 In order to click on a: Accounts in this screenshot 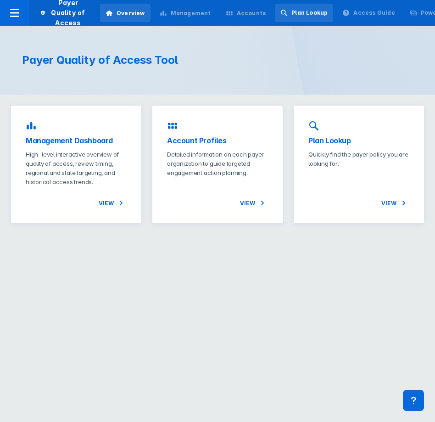, I will do `click(246, 13)`.